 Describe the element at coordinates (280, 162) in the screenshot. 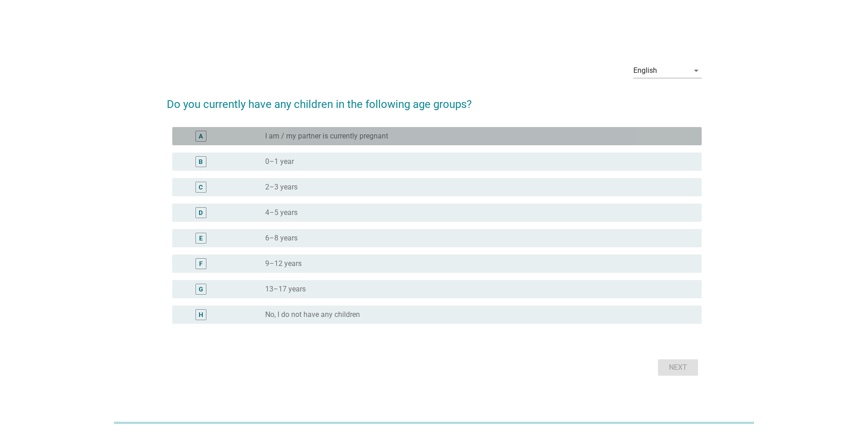

I see `label: 0–1 year` at that location.